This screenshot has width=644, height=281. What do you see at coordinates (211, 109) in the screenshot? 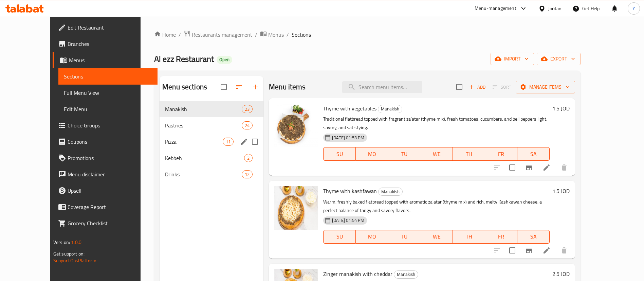
I see `div: Manakish23` at bounding box center [211, 109].